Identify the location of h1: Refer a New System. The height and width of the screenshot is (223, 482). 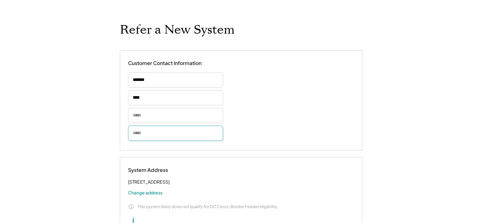
(177, 30).